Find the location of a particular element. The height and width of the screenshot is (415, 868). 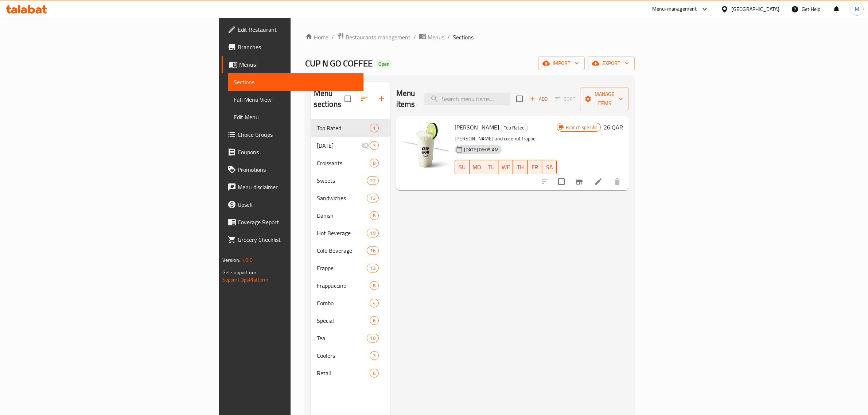

button: Manage items is located at coordinates (604, 99).